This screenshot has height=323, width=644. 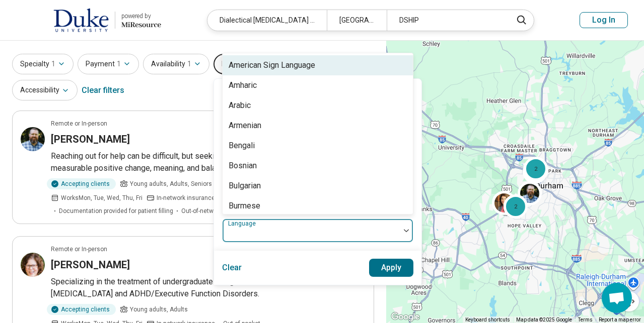 I want to click on span: Documentation provided for patient filling, so click(x=116, y=212).